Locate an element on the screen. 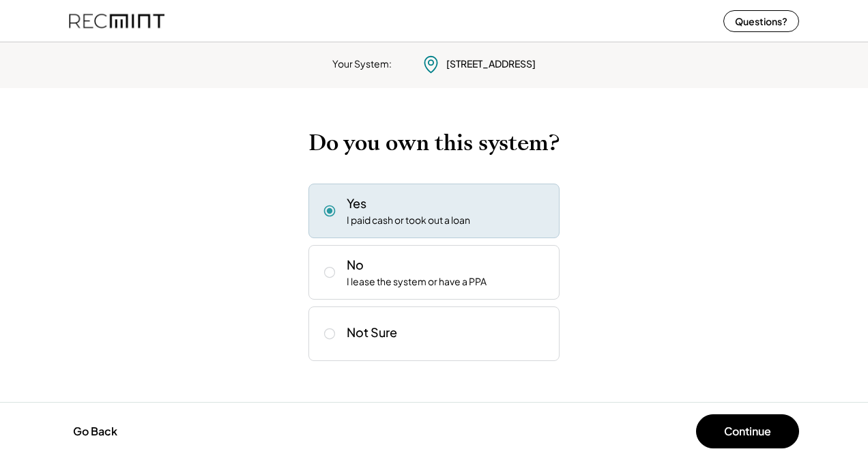 This screenshot has height=460, width=868. img: recmint-logotype%403x%20%281%29.jpeg is located at coordinates (117, 20).